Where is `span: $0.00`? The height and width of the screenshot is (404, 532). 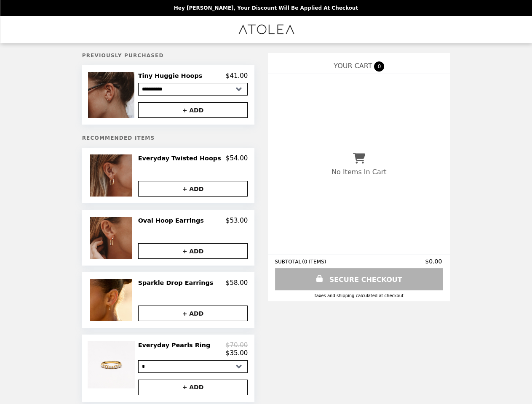
span: $0.00 is located at coordinates (434, 261).